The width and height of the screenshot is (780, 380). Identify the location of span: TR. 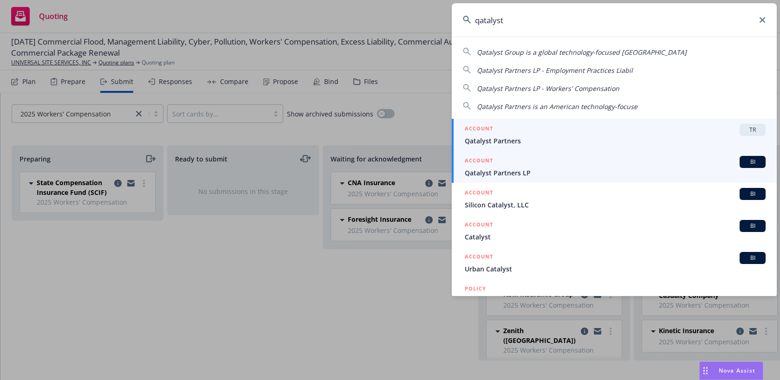
(753, 130).